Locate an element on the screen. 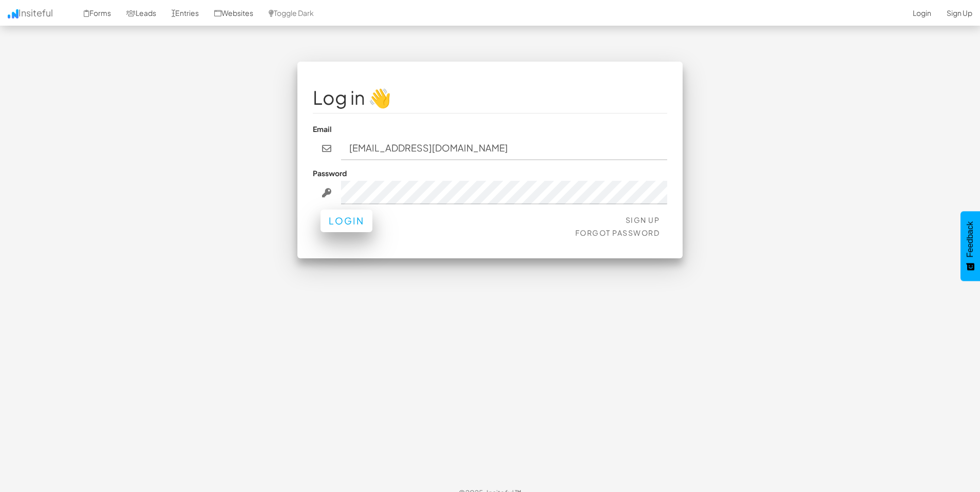 This screenshot has width=980, height=492. a: Sign Up is located at coordinates (642, 219).